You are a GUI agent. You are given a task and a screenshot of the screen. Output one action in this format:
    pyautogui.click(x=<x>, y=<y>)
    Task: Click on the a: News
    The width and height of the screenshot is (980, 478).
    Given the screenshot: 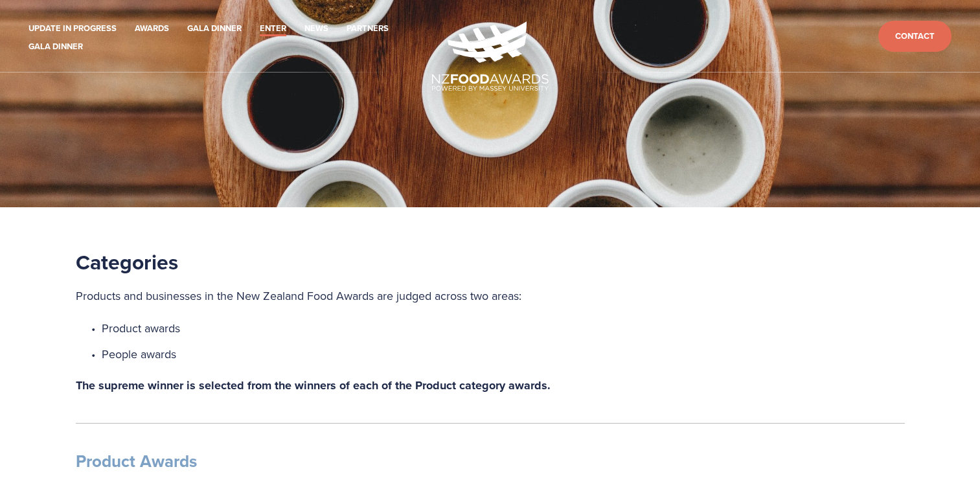 What is the action you would take?
    pyautogui.click(x=316, y=29)
    